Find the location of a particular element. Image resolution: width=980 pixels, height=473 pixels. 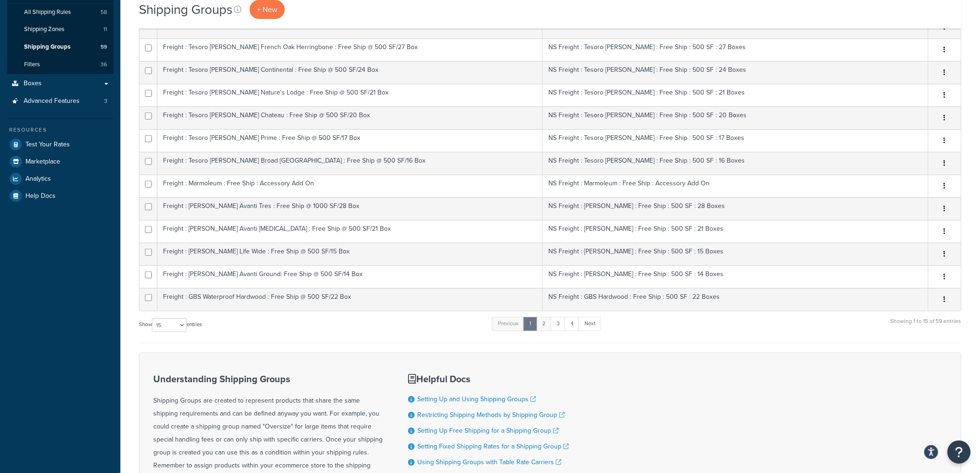

h3: Helpful Docs is located at coordinates (488, 379).